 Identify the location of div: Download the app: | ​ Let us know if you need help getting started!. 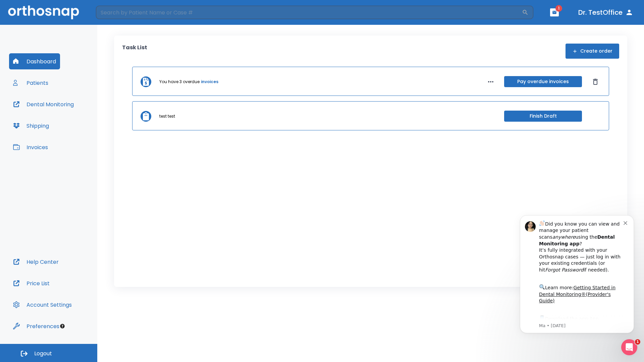
(71, 126).